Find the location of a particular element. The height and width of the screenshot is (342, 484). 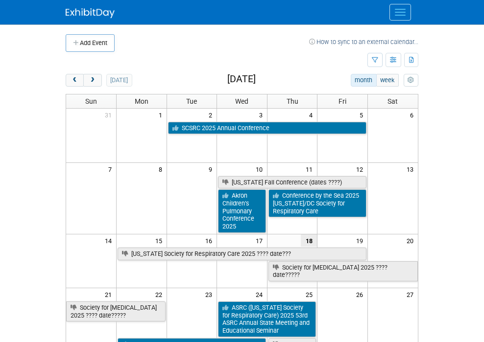

span: Mon is located at coordinates (142, 101).